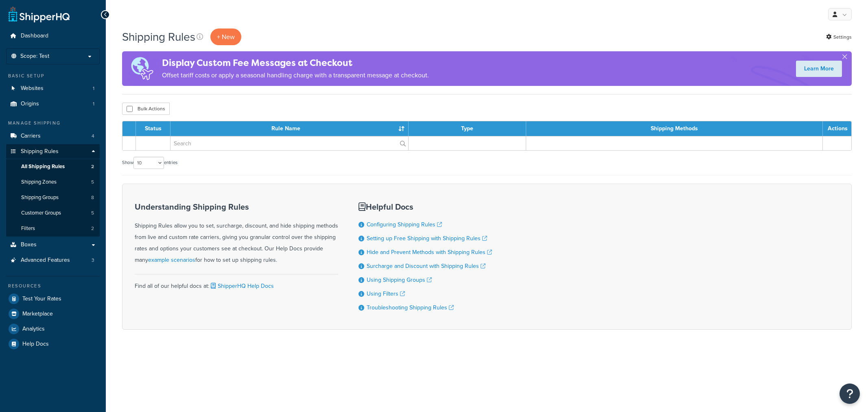 Image resolution: width=868 pixels, height=412 pixels. What do you see at coordinates (53, 198) in the screenshot?
I see `li: Shipping Groups` at bounding box center [53, 198].